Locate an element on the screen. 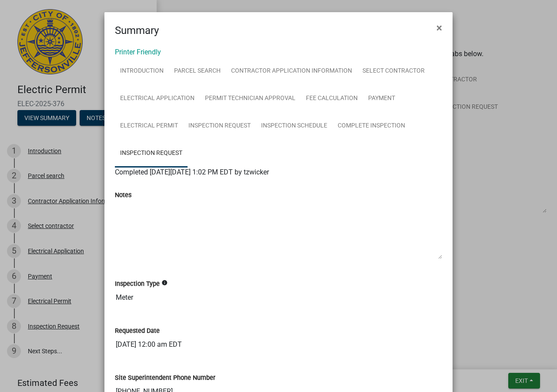 The height and width of the screenshot is (392, 557). a: Contractor Application Information is located at coordinates (292, 71).